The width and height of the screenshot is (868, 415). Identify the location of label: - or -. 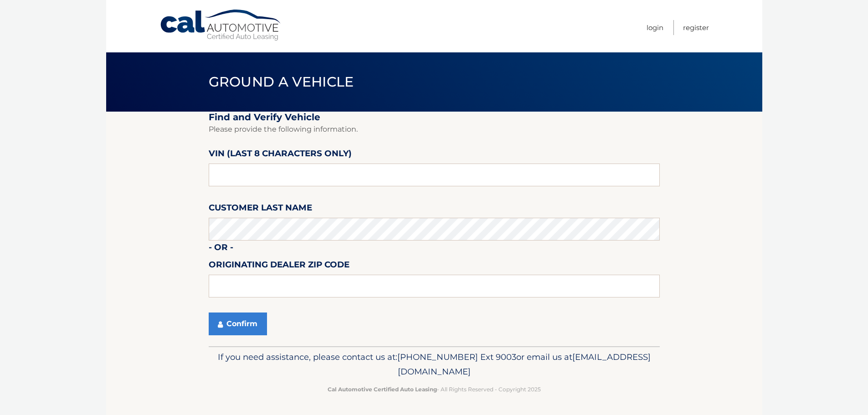
(221, 249).